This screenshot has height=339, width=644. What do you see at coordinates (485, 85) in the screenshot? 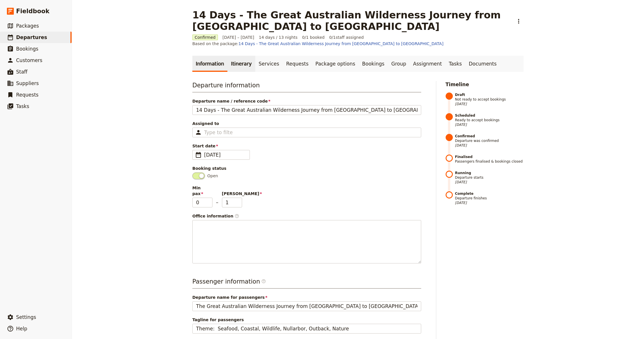
I see `h2: Timeline` at bounding box center [485, 85].